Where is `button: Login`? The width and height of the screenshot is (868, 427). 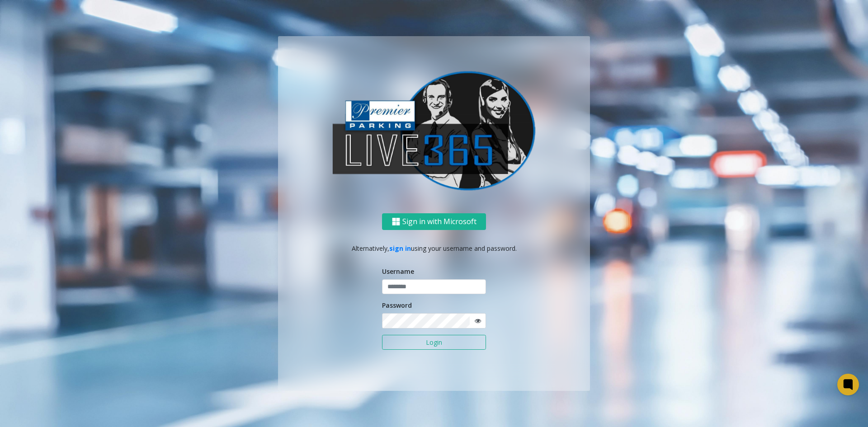 button: Login is located at coordinates (434, 342).